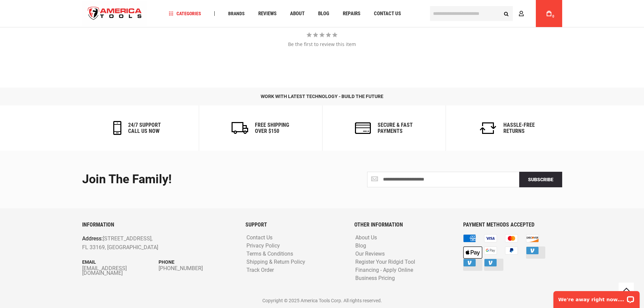 The height and width of the screenshot is (308, 644). I want to click on a: Categories, so click(185, 13).